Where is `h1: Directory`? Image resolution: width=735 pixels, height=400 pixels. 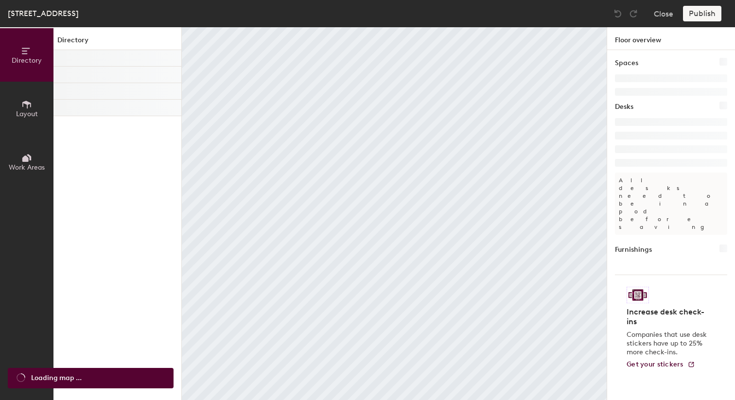 h1: Directory is located at coordinates (117, 42).